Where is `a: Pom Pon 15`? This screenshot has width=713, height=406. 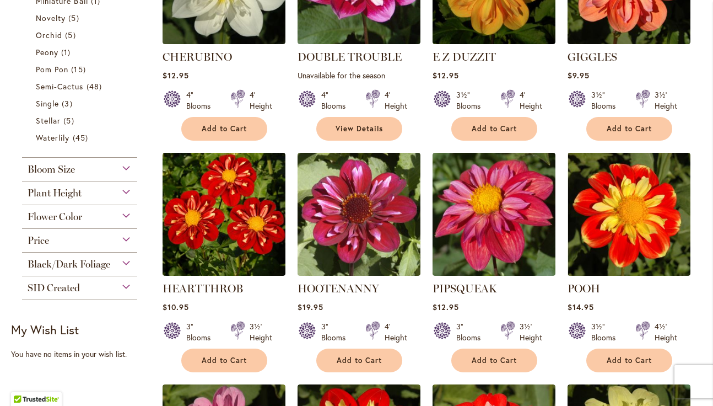 a: Pom Pon 15 is located at coordinates (81, 69).